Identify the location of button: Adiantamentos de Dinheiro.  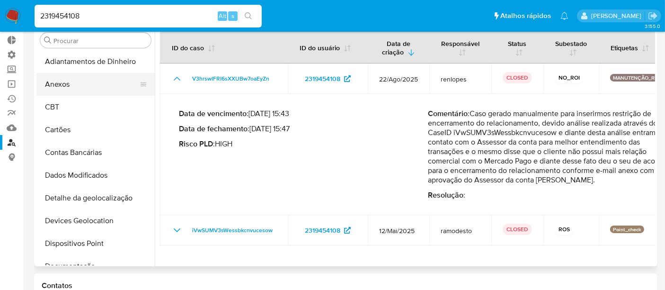
(96, 62).